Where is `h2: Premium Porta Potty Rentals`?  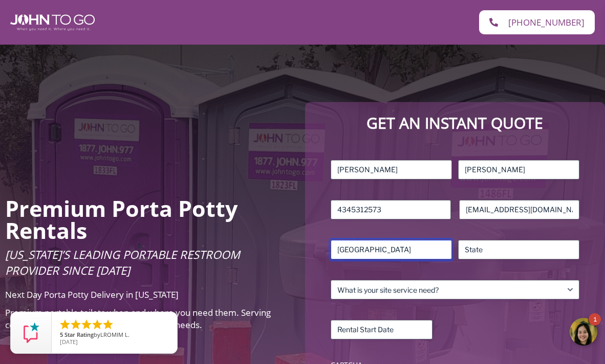
h2: Premium Porta Potty Rentals is located at coordinates (148, 219).